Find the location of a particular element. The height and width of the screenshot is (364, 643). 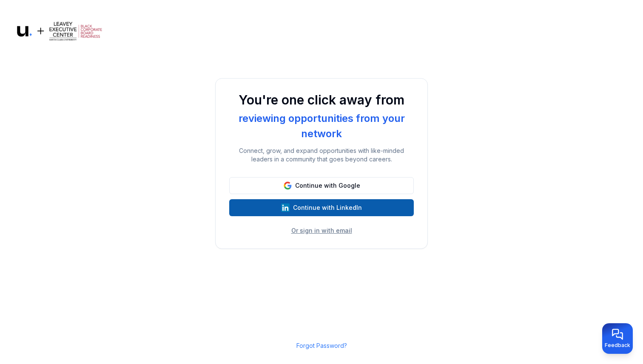

button: Or sign in with email is located at coordinates (322, 231).